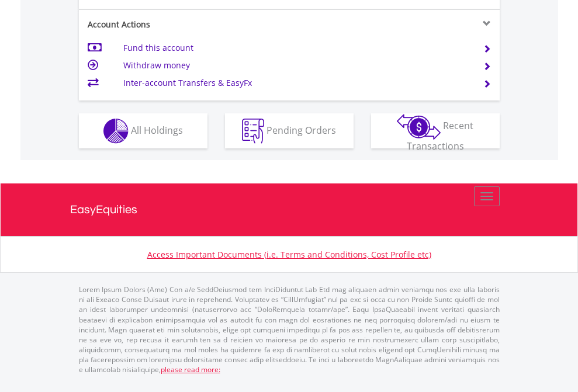 The image size is (578, 392). I want to click on div: EasyEquities, so click(290, 209).